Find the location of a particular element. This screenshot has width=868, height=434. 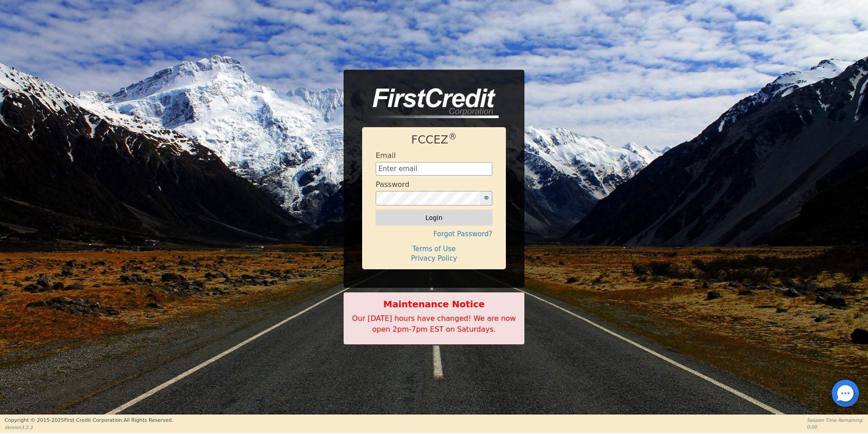

b: Maintenance Notice is located at coordinates (434, 304).